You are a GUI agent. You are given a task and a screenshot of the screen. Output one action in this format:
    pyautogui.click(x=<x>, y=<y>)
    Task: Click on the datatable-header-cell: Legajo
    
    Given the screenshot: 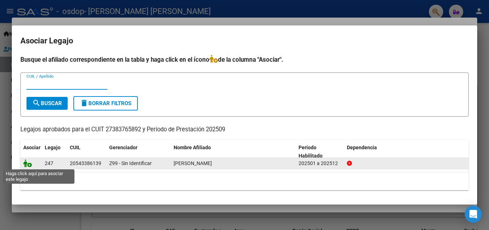 What is the action you would take?
    pyautogui.click(x=54, y=152)
    